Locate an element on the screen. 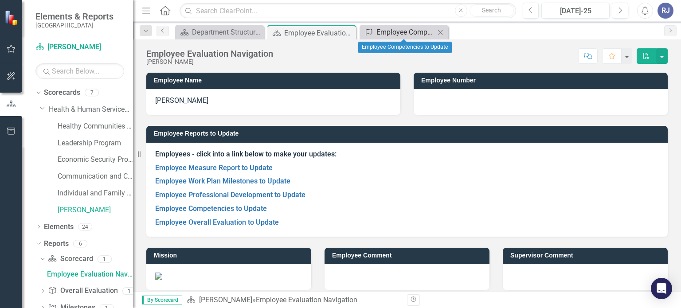 This screenshot has width=681, height=308. span: By Scorecard is located at coordinates (162, 300).